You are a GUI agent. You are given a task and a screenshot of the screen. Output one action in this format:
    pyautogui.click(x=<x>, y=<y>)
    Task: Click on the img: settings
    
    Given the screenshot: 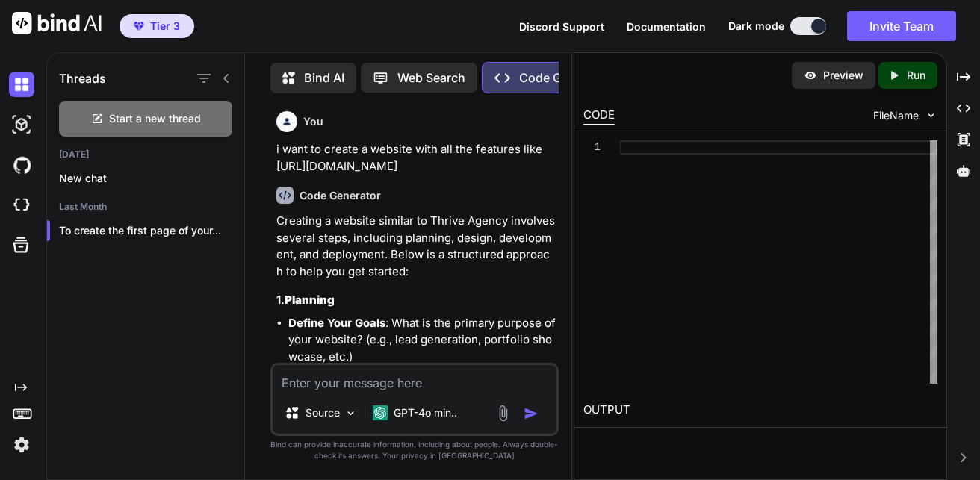 What is the action you would take?
    pyautogui.click(x=21, y=445)
    